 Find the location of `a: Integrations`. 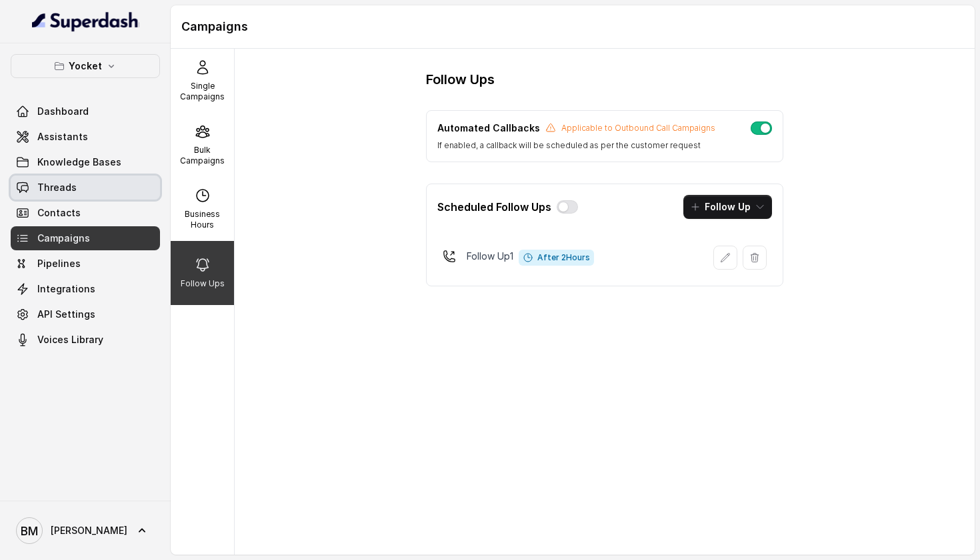

a: Integrations is located at coordinates (85, 289).